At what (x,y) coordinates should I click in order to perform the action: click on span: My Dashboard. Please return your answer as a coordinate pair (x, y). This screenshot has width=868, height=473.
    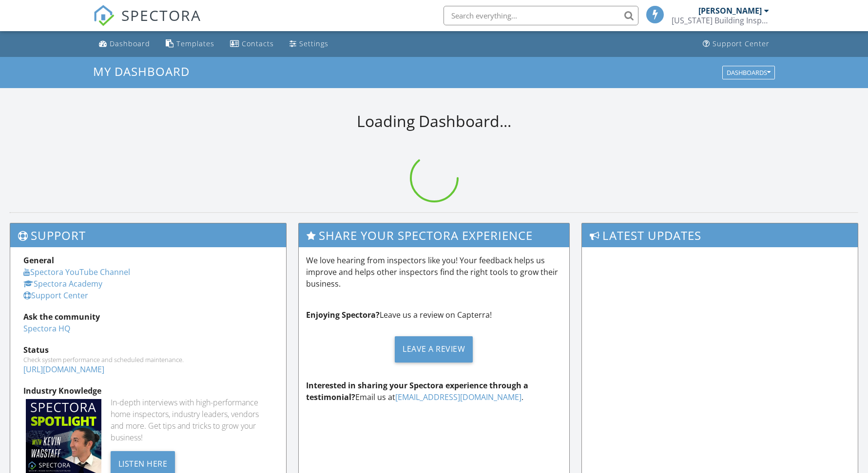
    Looking at the image, I should click on (141, 71).